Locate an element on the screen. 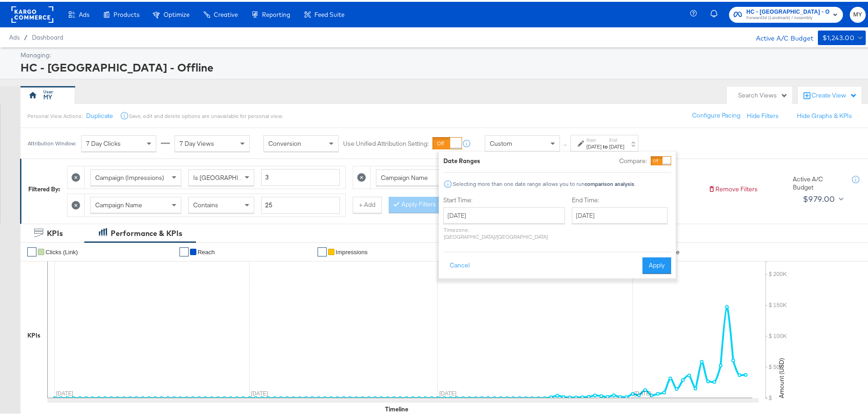 The image size is (868, 415). label: Use Unified Attribution Setting: is located at coordinates (386, 142).